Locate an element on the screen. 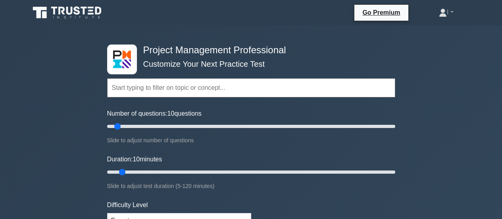  label: Number of questions: questions is located at coordinates (154, 113).